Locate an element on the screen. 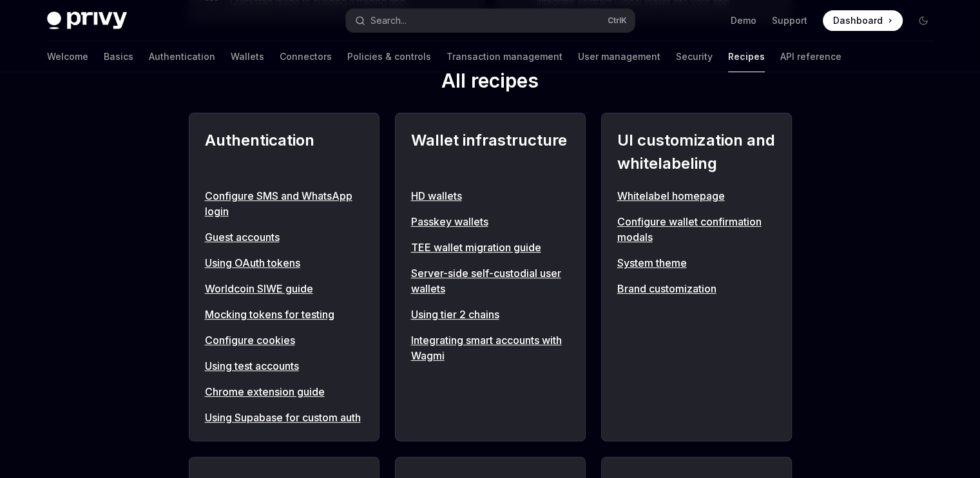  div: Search... is located at coordinates (389, 20).